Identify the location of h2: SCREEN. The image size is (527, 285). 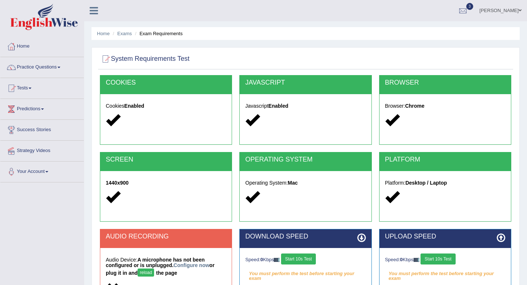
(166, 160).